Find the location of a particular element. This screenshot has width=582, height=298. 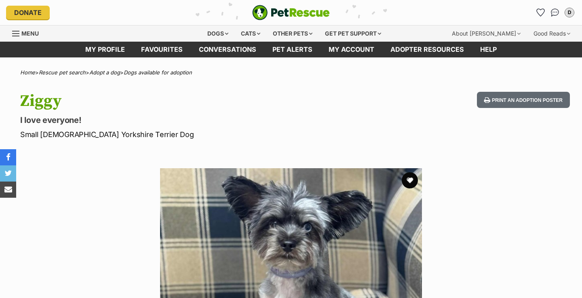

div: Get pet support is located at coordinates (353, 34).